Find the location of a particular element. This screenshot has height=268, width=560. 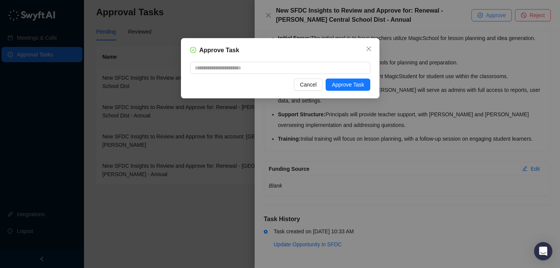

button: Close is located at coordinates (368, 49).